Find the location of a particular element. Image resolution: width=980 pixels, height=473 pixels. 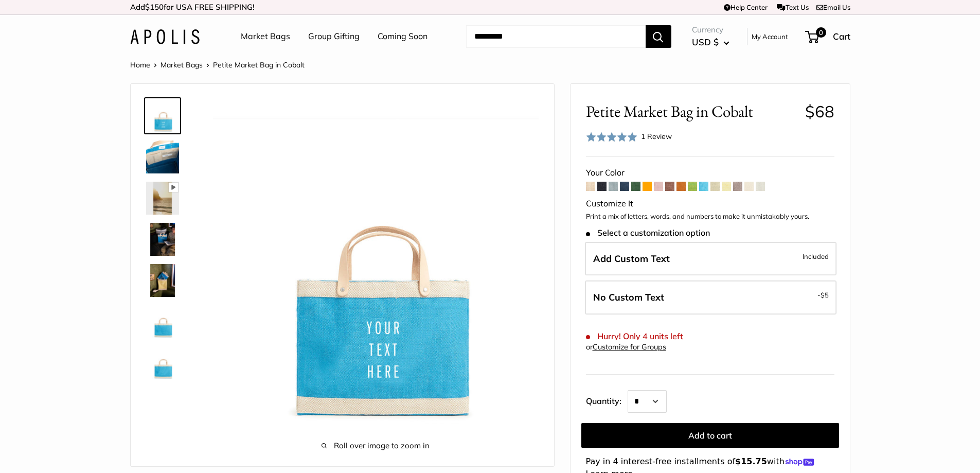

button: Add to cart is located at coordinates (710, 436).